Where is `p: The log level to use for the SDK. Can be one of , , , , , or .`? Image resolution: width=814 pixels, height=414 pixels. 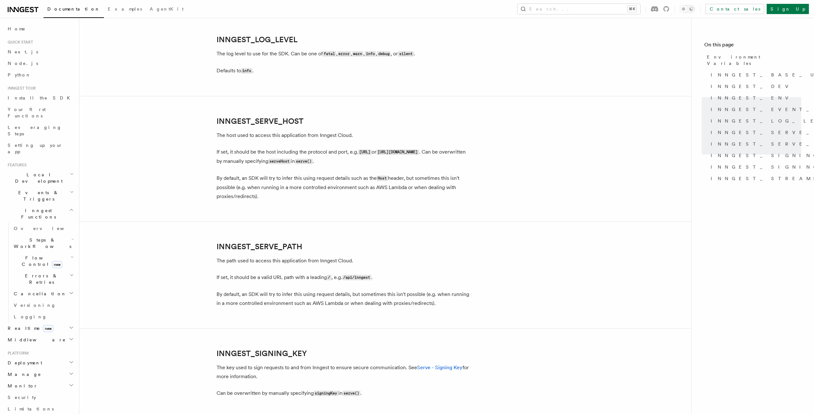
p: The log level to use for the SDK. Can be one of , , , , , or . is located at coordinates (344, 54).